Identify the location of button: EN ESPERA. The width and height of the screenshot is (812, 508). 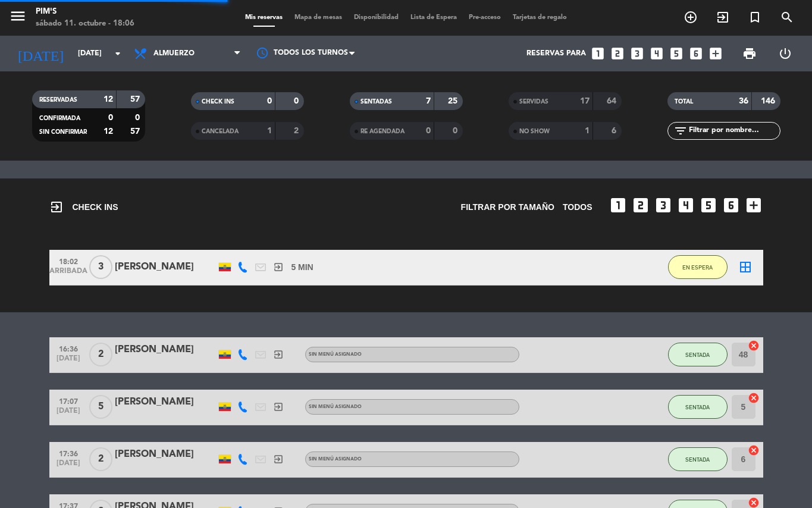
(698, 267).